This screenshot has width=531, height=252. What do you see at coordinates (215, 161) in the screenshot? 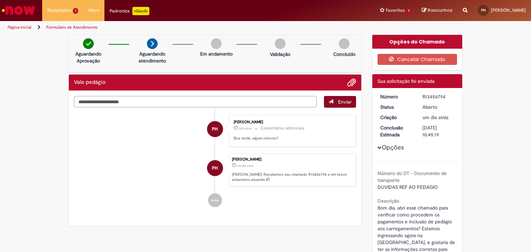
I see `ul: Histórico de tíquete` at bounding box center [215, 161].